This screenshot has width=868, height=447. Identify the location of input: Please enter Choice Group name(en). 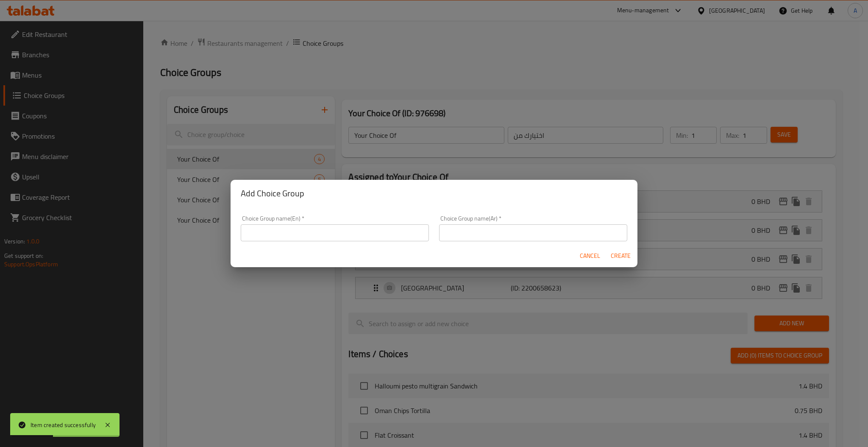
(335, 233).